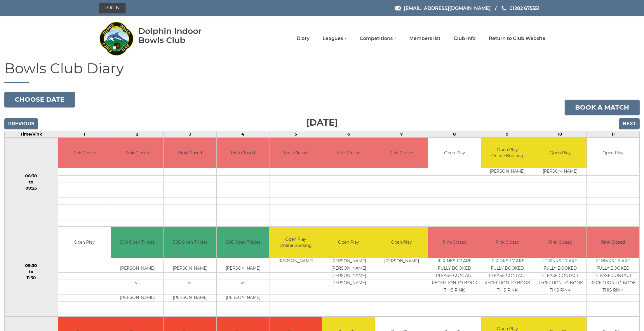 The image size is (644, 331). I want to click on td: 09:30 to 11:30, so click(31, 272).